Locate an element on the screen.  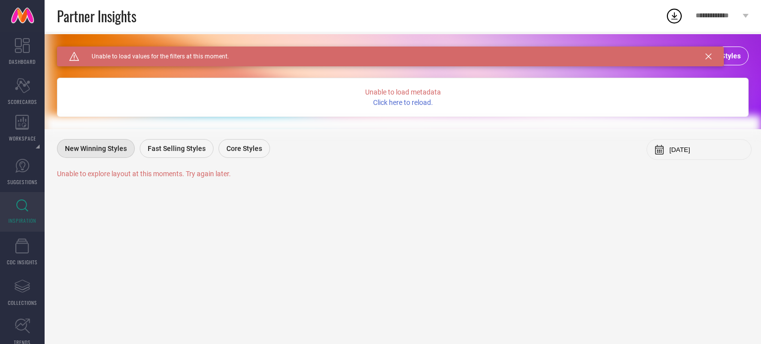
span: Core Styles is located at coordinates (244, 149).